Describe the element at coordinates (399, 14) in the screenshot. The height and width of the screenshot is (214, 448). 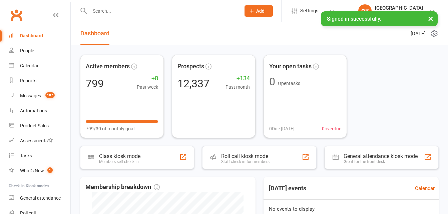
I see `div: ACA Network` at that location.